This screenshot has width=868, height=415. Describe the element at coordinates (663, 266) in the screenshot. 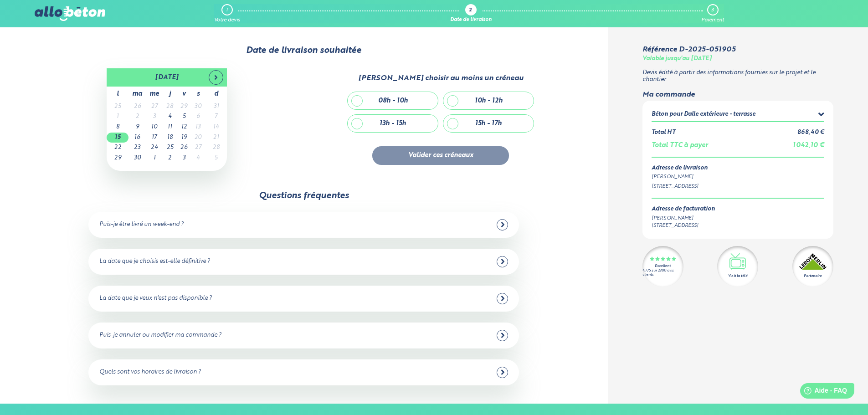

I see `div: Excellent` at that location.